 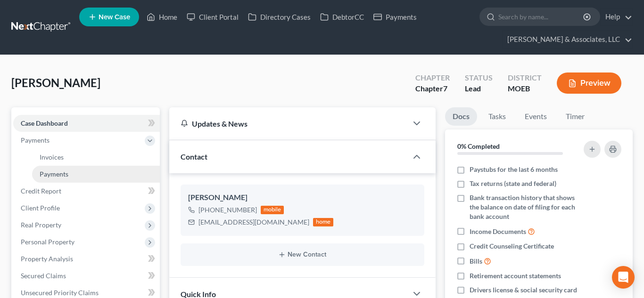 I want to click on button: Preview, so click(x=589, y=83).